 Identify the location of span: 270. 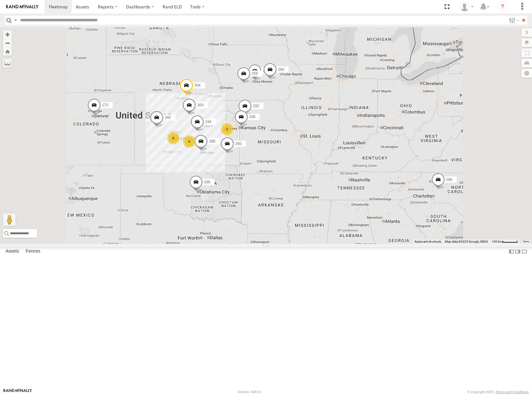
(105, 105).